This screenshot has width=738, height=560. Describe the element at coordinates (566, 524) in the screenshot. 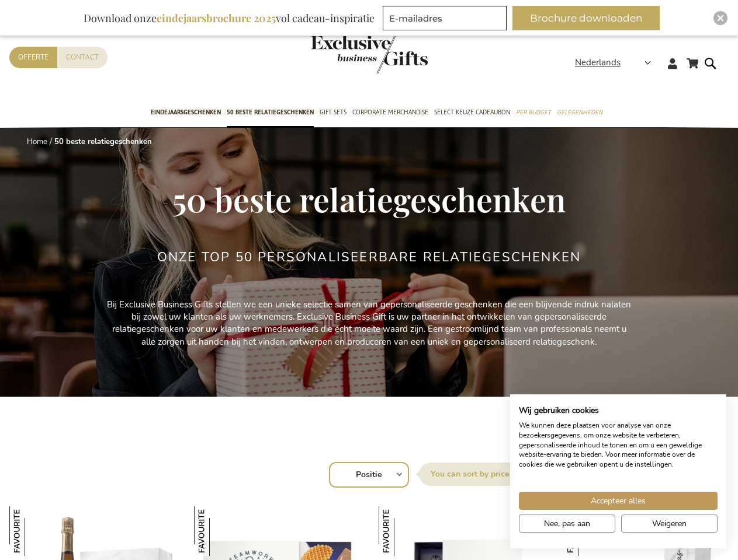

I see `button: Pas cookie voorkeuren aan` at that location.